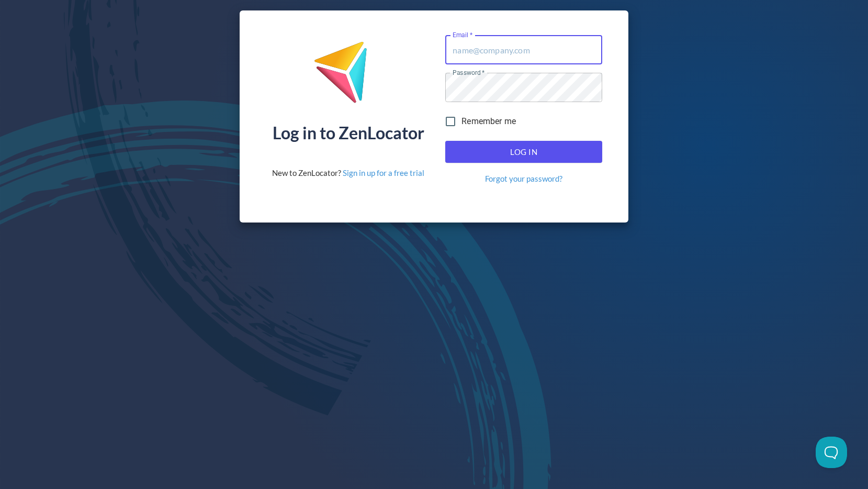 Image resolution: width=868 pixels, height=489 pixels. I want to click on span: Remember me, so click(489, 121).